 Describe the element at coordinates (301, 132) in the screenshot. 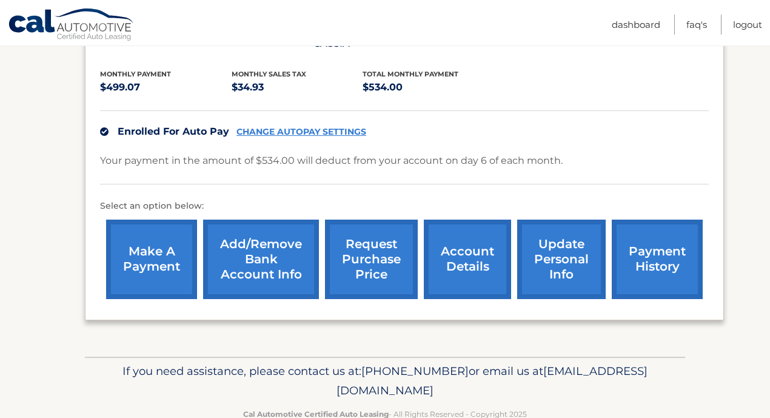

I see `a: CHANGE AUTOPAY SETTINGS` at that location.